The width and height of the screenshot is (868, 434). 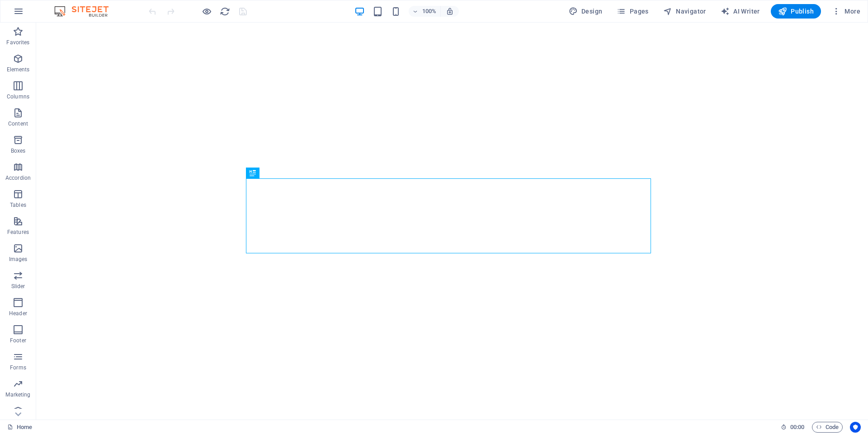 What do you see at coordinates (18, 314) in the screenshot?
I see `p: Header` at bounding box center [18, 314].